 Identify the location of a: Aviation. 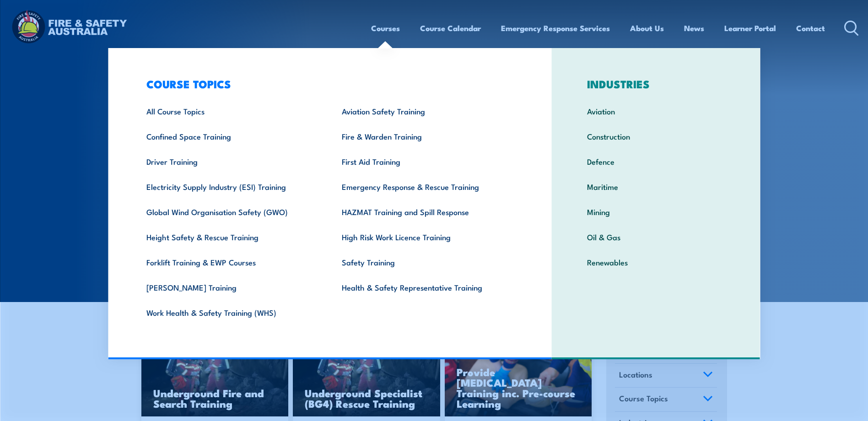
(656, 111).